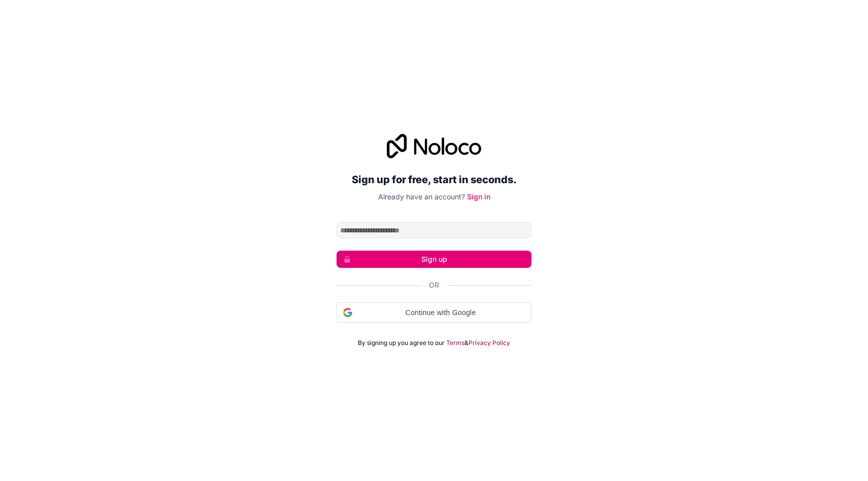 This screenshot has height=481, width=868. Describe the element at coordinates (434, 230) in the screenshot. I see `input: Email address` at that location.